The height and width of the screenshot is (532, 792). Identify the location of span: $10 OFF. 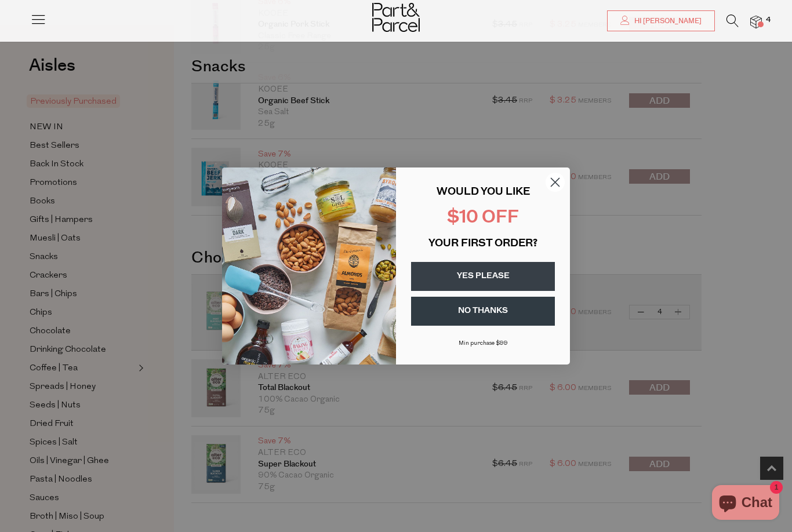
(483, 218).